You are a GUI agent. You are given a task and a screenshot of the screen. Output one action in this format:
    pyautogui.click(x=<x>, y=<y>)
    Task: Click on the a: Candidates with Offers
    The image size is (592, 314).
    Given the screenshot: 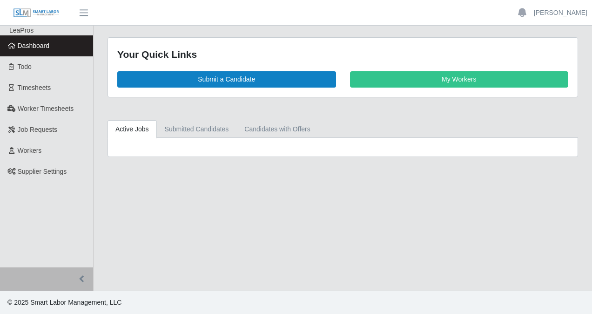 What is the action you would take?
    pyautogui.click(x=277, y=129)
    